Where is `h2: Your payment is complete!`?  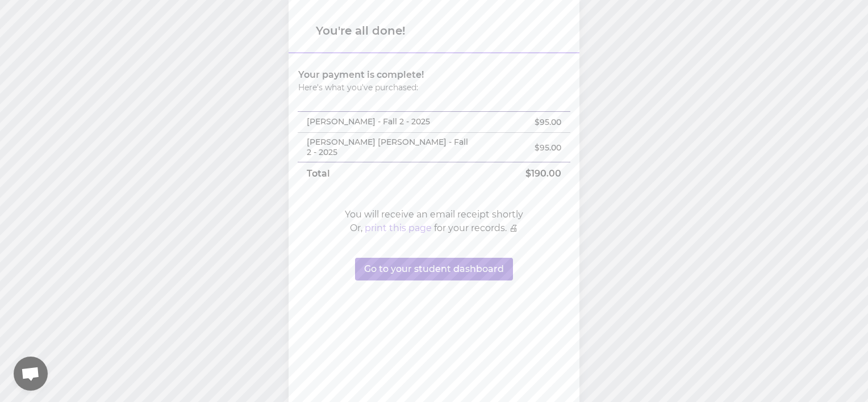
h2: Your payment is complete! is located at coordinates (388, 75).